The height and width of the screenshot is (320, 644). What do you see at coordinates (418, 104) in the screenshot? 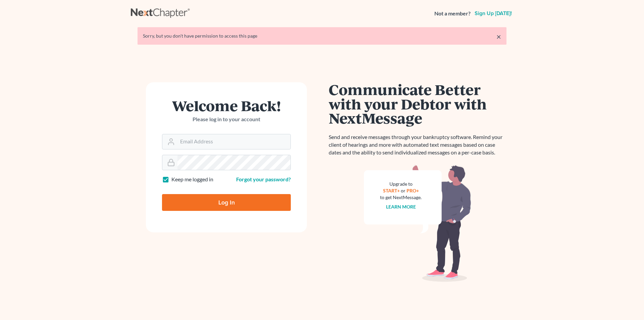
I see `h1: Communicate Better with your Debtor with NextMessage` at bounding box center [418, 104].